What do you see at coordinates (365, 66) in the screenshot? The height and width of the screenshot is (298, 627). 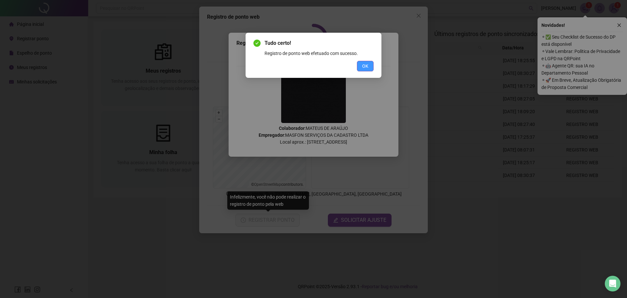 I see `button: OK` at bounding box center [365, 66].